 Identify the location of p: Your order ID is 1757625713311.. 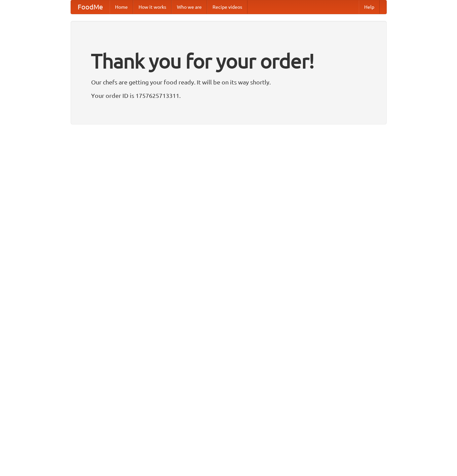
(228, 96).